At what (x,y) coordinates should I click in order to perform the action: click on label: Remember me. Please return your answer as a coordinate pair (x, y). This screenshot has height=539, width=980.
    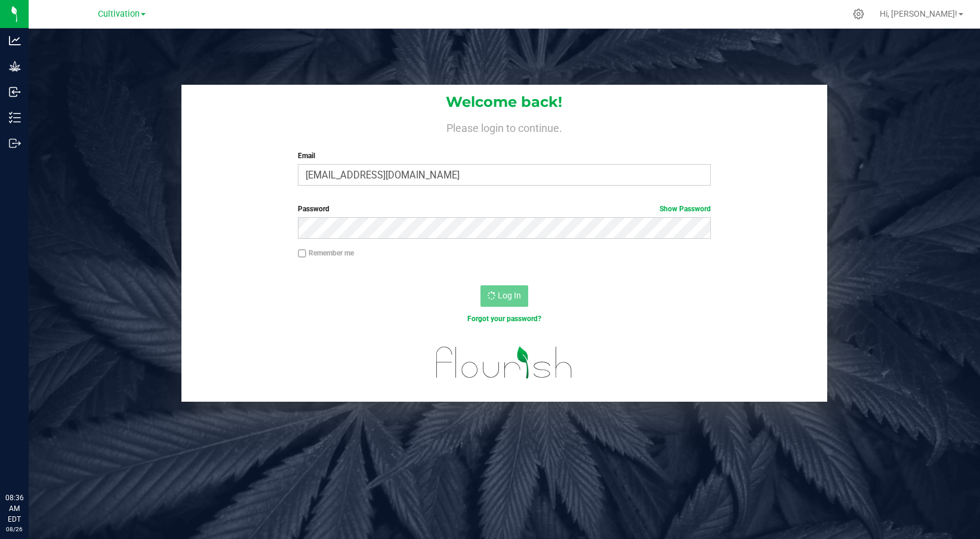
    Looking at the image, I should click on (326, 253).